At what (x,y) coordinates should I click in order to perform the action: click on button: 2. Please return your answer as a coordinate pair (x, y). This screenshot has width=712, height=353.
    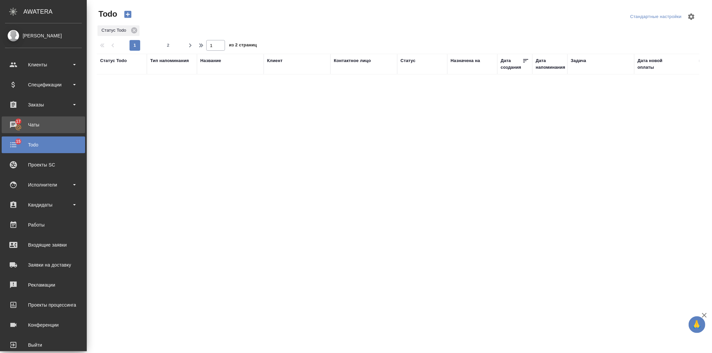
    Looking at the image, I should click on (168, 45).